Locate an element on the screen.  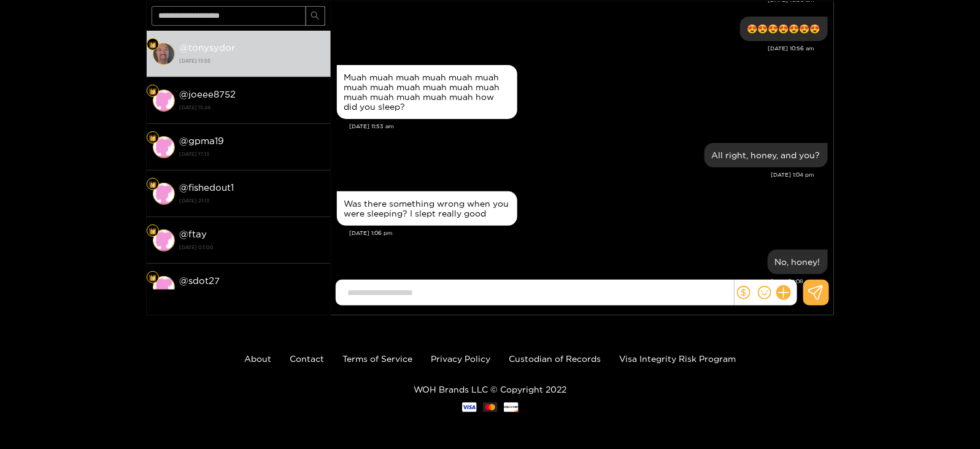
strong: @ ftay is located at coordinates (193, 234).